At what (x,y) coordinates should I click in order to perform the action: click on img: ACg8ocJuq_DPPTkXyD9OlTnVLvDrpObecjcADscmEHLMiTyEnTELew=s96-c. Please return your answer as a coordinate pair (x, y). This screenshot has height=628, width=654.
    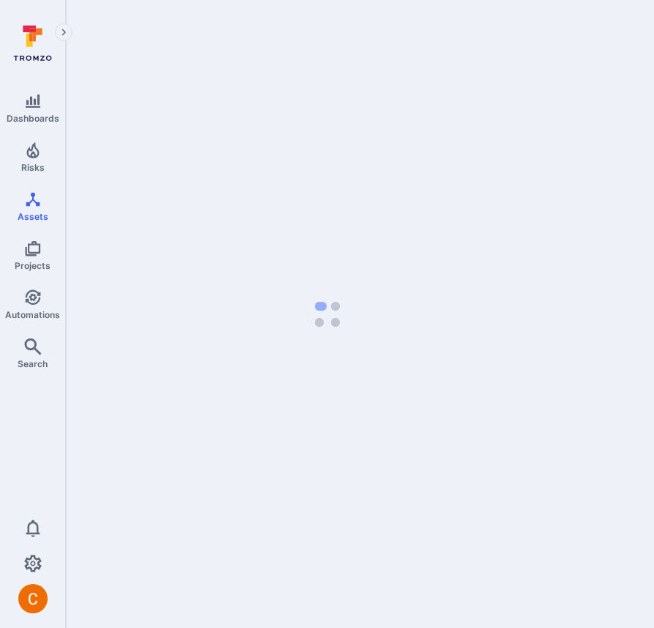
    Looking at the image, I should click on (33, 599).